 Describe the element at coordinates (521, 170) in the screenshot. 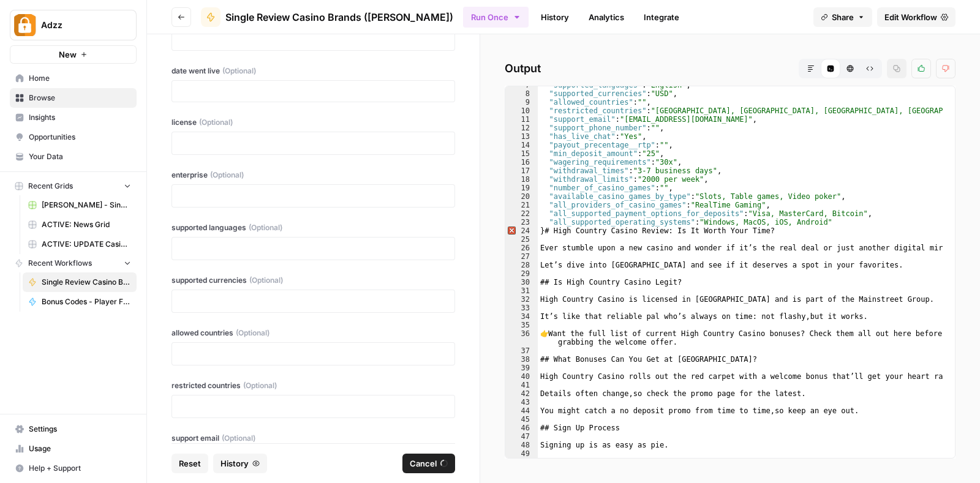

I see `div: 17` at that location.